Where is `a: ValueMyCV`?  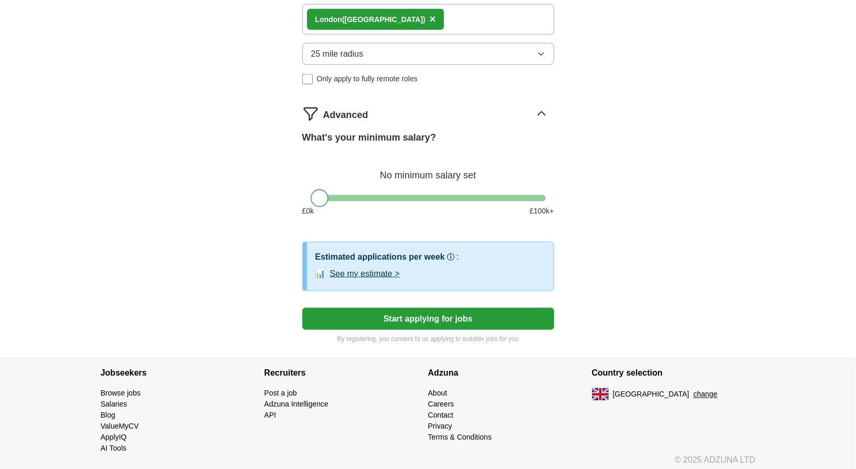 a: ValueMyCV is located at coordinates (120, 426).